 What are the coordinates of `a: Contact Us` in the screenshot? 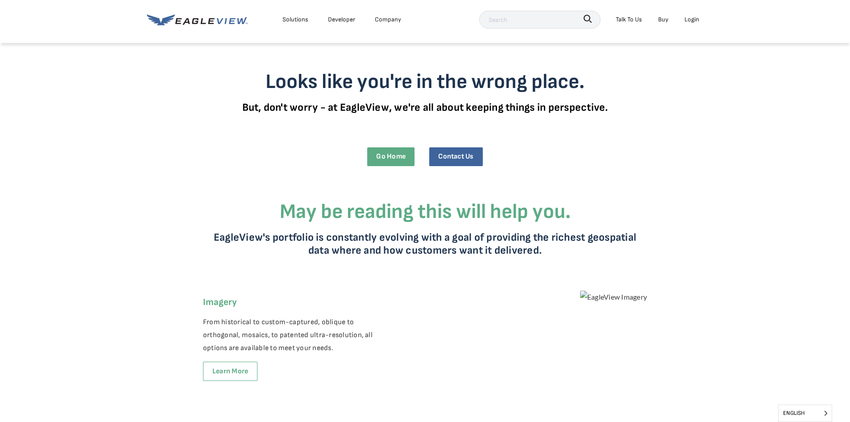 It's located at (456, 156).